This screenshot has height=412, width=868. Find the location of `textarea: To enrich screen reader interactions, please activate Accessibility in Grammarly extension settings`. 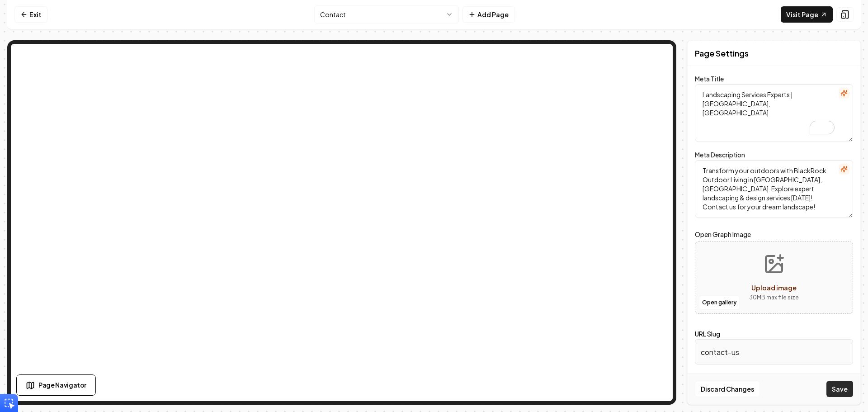

textarea: To enrich screen reader interactions, please activate Accessibility in Grammarly extension settings is located at coordinates (774, 113).